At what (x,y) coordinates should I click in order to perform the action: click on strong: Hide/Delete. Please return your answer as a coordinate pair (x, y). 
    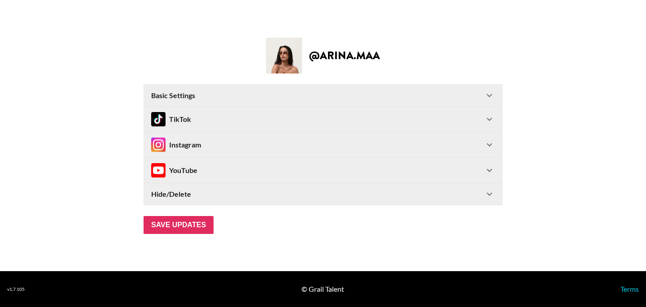
    Looking at the image, I should click on (171, 194).